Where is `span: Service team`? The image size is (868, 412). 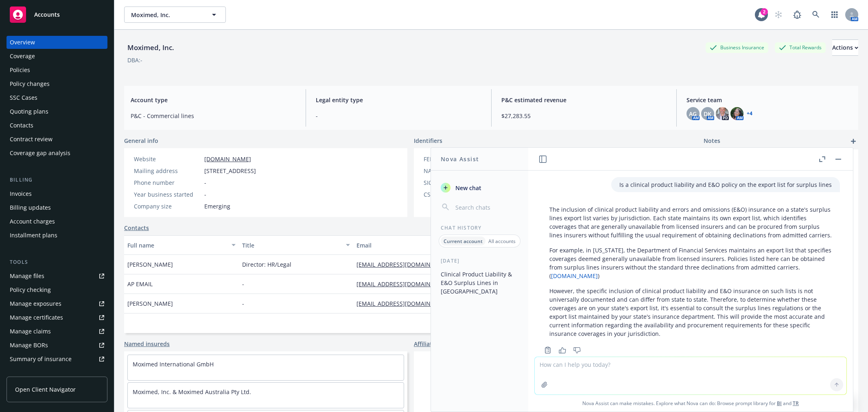 span: Service team is located at coordinates (769, 100).